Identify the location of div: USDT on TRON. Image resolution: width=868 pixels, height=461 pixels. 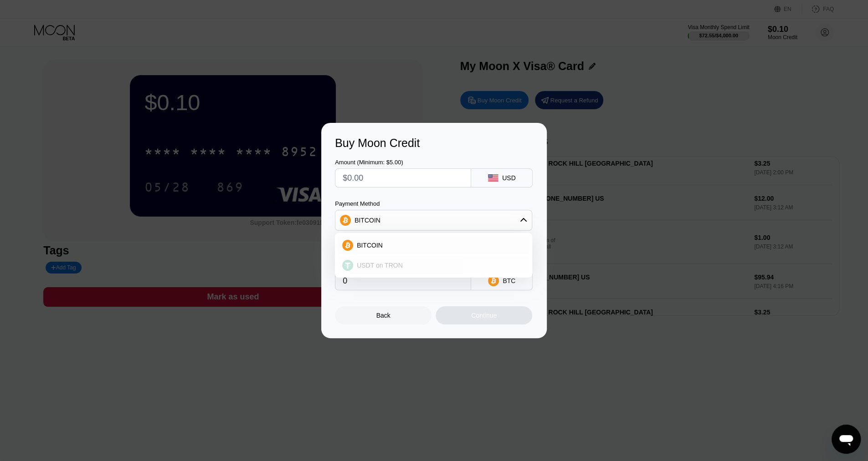
(434, 265).